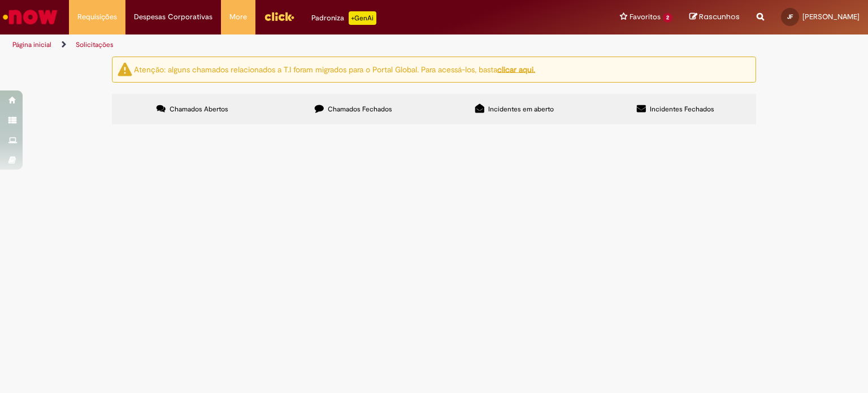  What do you see at coordinates (335, 69) in the screenshot?
I see `ng-bind-html: Atenção: alguns chamados relacionados a T.I foram migrados para o Portal Global. Para acessá-los,...` at bounding box center [335, 69].